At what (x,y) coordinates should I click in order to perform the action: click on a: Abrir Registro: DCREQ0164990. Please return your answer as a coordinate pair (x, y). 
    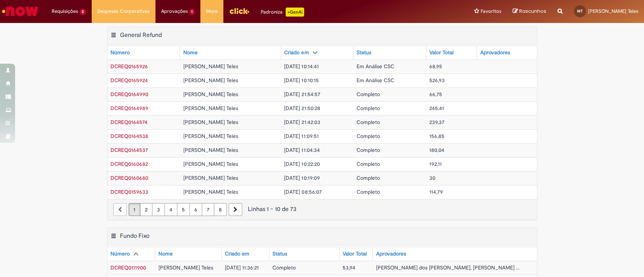
    Looking at the image, I should click on (129, 94).